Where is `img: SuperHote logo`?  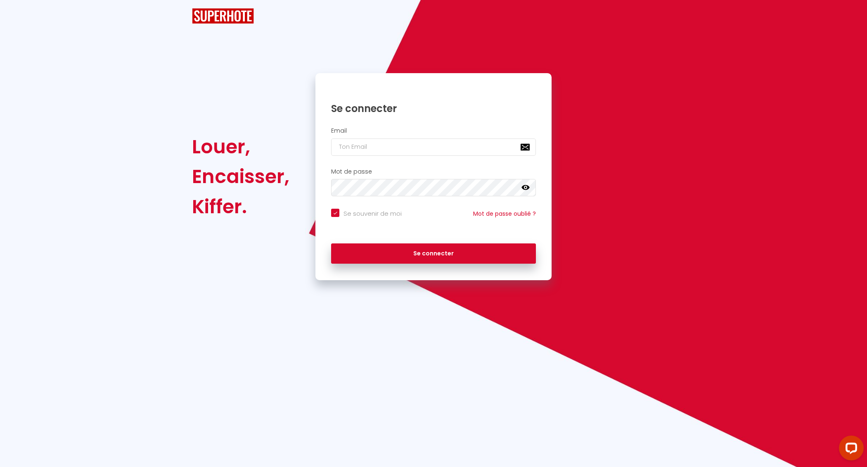 img: SuperHote logo is located at coordinates (223, 16).